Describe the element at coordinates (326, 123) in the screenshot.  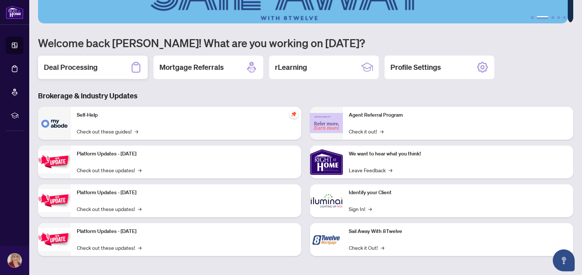
I see `img: Agent Referral Program` at that location.